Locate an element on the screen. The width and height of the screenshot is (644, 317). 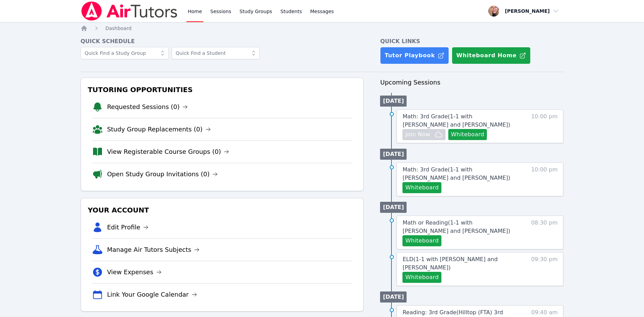
h3: Your Account is located at coordinates (223, 210).